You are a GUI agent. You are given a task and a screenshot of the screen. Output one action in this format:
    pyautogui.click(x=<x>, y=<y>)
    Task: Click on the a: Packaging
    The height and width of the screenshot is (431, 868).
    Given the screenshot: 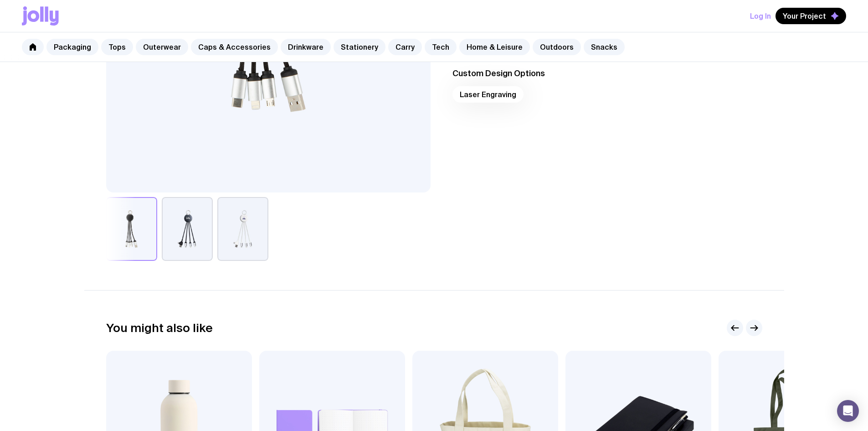 What is the action you would take?
    pyautogui.click(x=72, y=47)
    